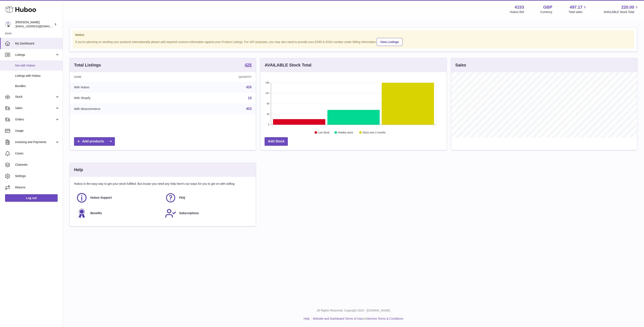  What do you see at coordinates (353, 42) in the screenshot?
I see `div: If you're planning on sending your products internationally please add required customs informati...` at bounding box center [353, 42].